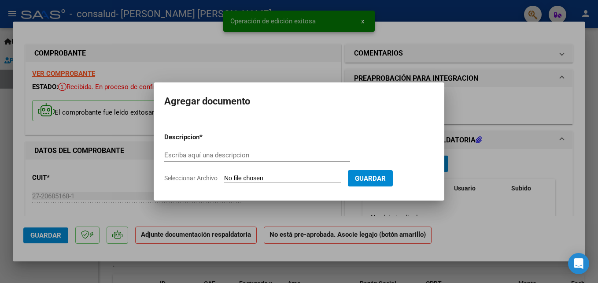 The width and height of the screenshot is (598, 283). I want to click on div: Open Intercom Messenger, so click(578, 263).